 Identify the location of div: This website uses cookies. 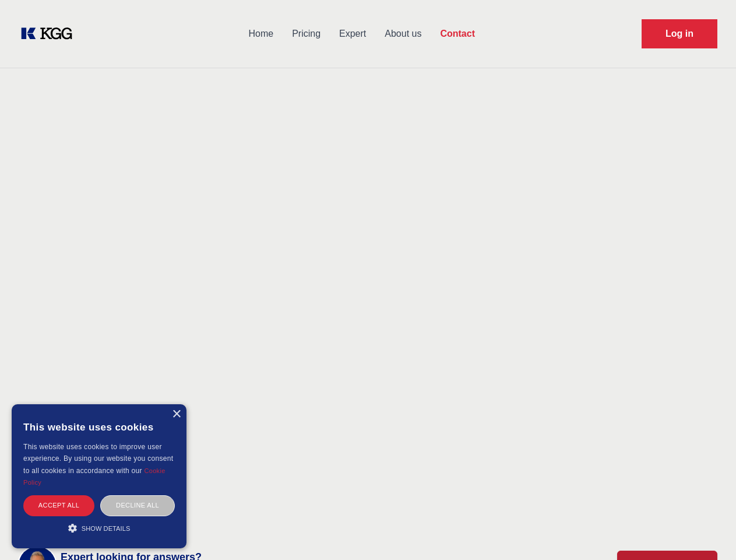
(99, 427).